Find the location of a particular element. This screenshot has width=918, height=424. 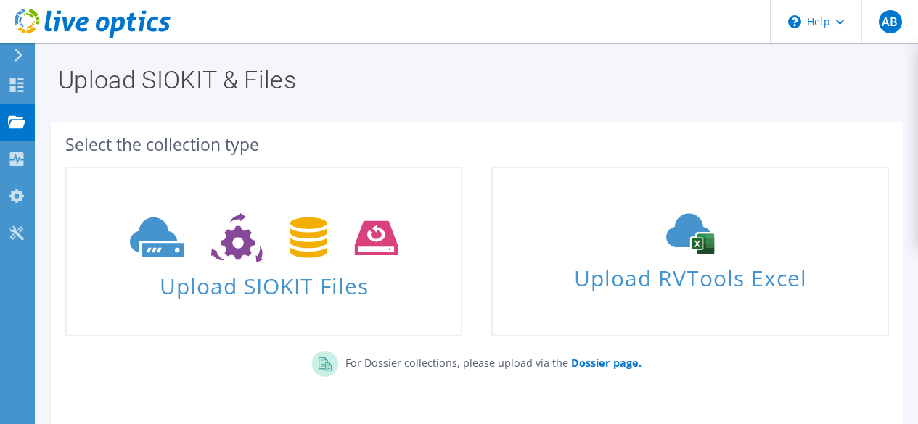

span: Upload SIOKIT Files is located at coordinates (263, 282).